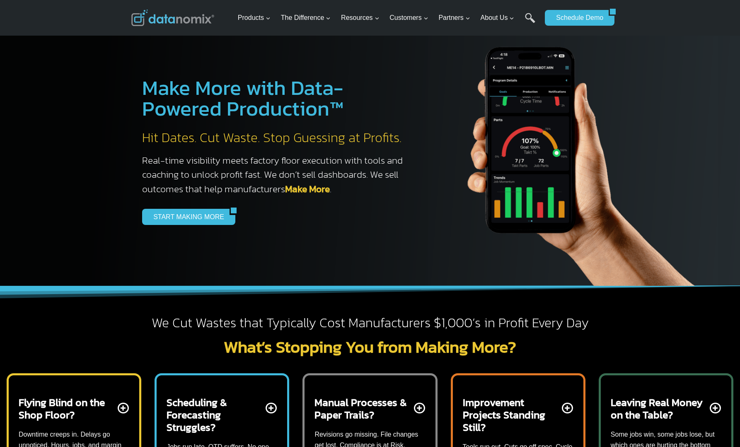  Describe the element at coordinates (573, 151) in the screenshot. I see `img: The Datanoix Mobile App available on Android and iOS Devices` at that location.